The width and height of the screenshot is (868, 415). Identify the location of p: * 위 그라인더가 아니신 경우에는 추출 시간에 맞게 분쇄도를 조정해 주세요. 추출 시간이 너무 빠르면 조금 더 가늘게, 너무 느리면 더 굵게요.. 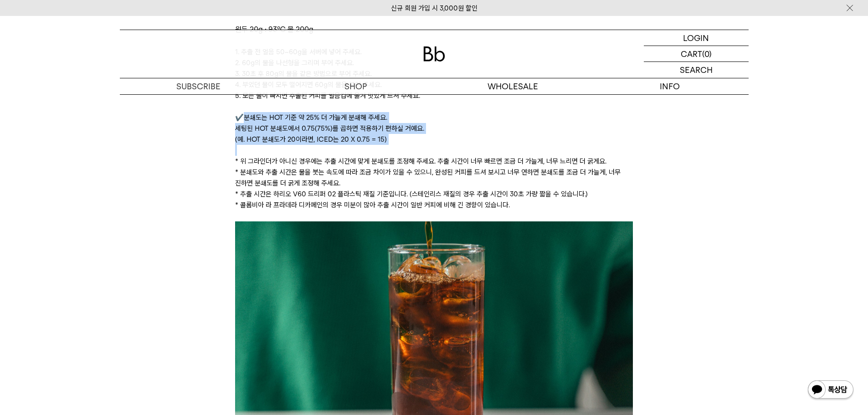
(434, 162).